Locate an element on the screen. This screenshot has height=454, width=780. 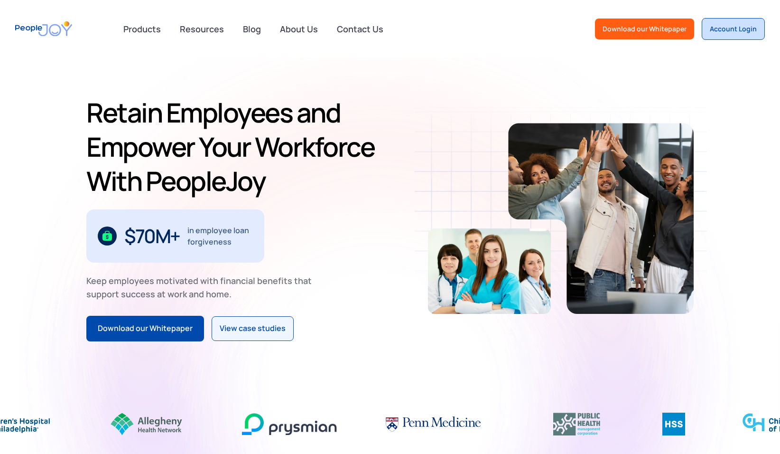
div: Products is located at coordinates (142, 29).